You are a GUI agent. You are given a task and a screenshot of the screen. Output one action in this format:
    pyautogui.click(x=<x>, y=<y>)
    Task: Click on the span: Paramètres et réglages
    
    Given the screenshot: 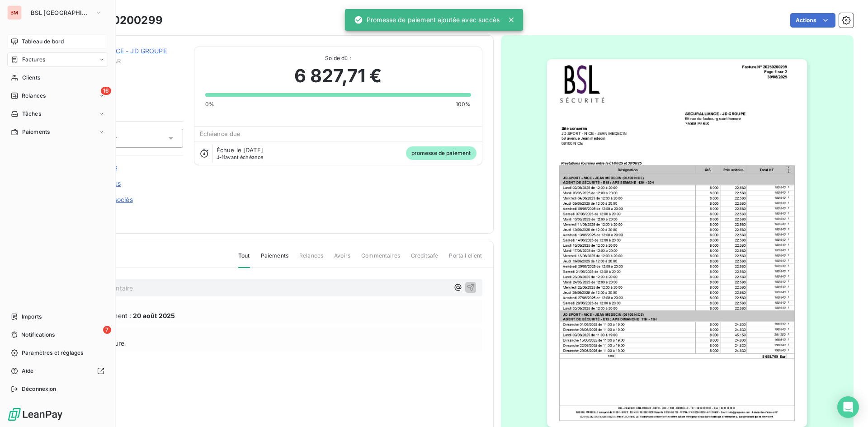 What is the action you would take?
    pyautogui.click(x=53, y=353)
    